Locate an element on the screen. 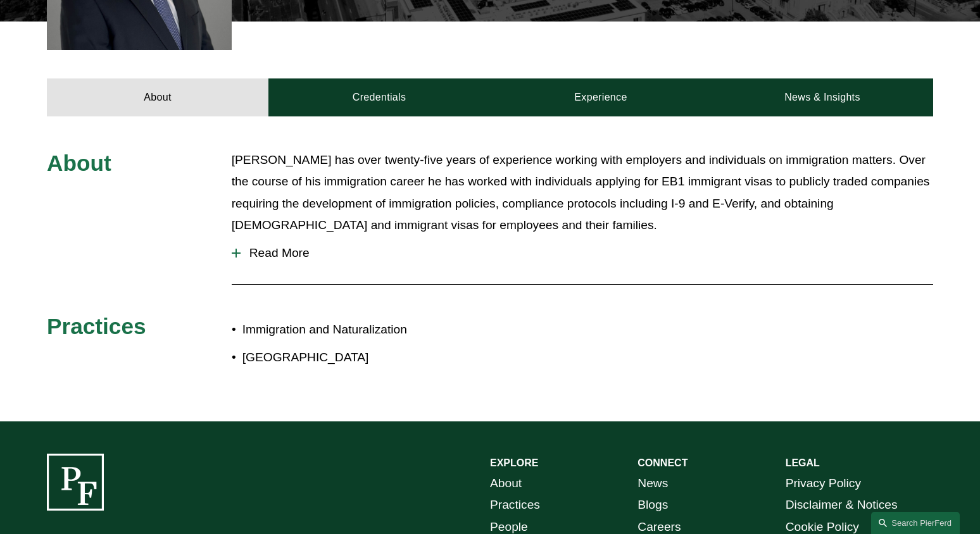  strong: CONNECT is located at coordinates (662, 463).